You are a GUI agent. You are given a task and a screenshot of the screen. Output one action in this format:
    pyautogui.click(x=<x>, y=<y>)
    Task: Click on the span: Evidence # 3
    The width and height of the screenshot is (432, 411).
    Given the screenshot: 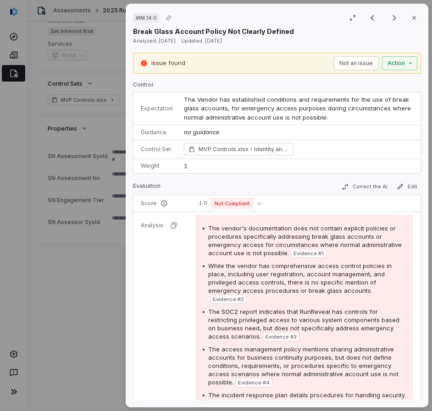 What is the action you would take?
    pyautogui.click(x=281, y=337)
    